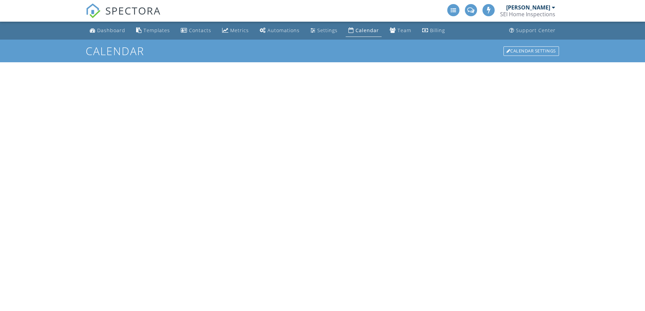 The height and width of the screenshot is (311, 645). What do you see at coordinates (531, 51) in the screenshot?
I see `a: Calendar Settings` at bounding box center [531, 51].